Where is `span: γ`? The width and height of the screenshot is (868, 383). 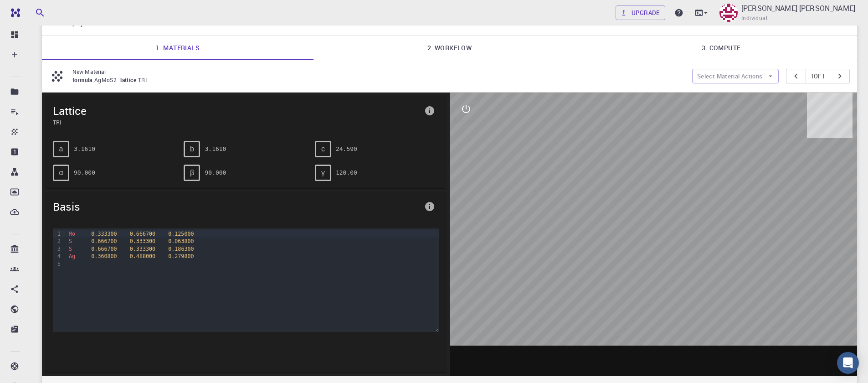
span: γ is located at coordinates (323, 172).